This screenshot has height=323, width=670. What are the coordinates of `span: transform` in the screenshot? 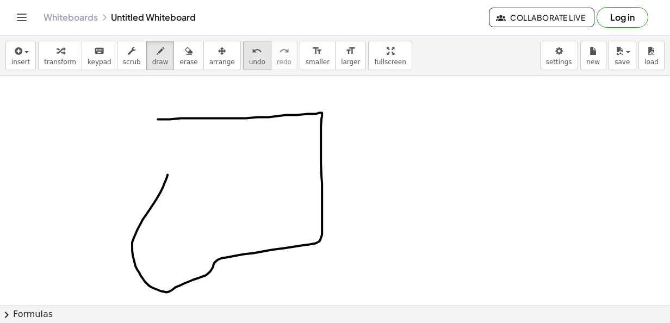 It's located at (60, 62).